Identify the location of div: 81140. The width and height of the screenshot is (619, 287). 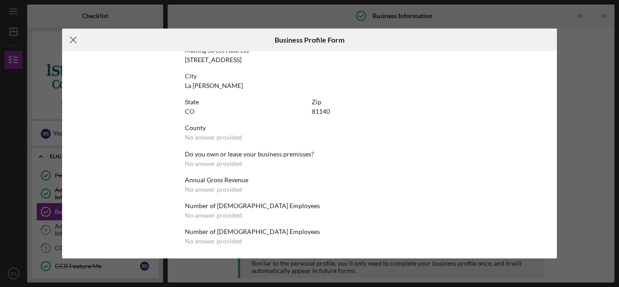
(321, 111).